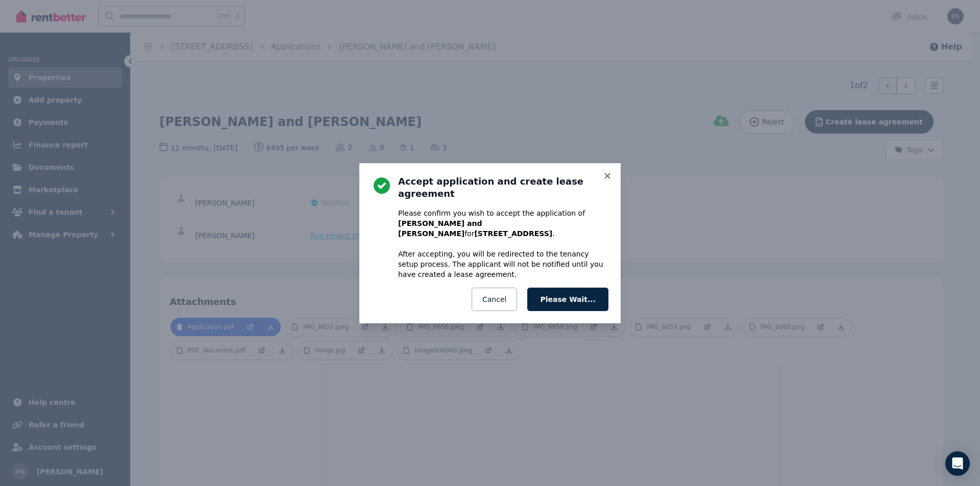 The image size is (980, 486). Describe the element at coordinates (568, 299) in the screenshot. I see `button: Please Wait...` at that location.